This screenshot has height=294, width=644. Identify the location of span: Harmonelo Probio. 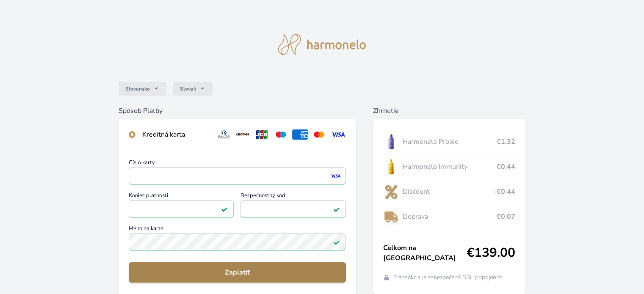
(449, 142).